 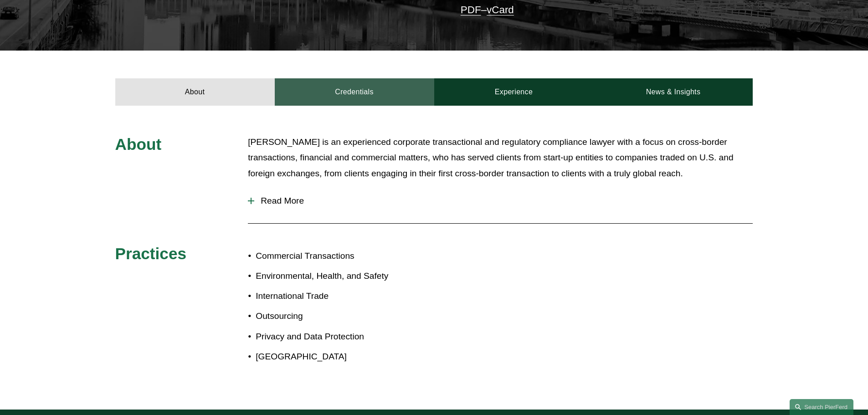 I want to click on span: Practices, so click(x=151, y=254).